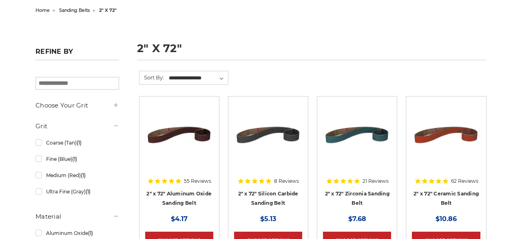 This screenshot has width=522, height=239. I want to click on h5: Choose Your Grit, so click(77, 106).